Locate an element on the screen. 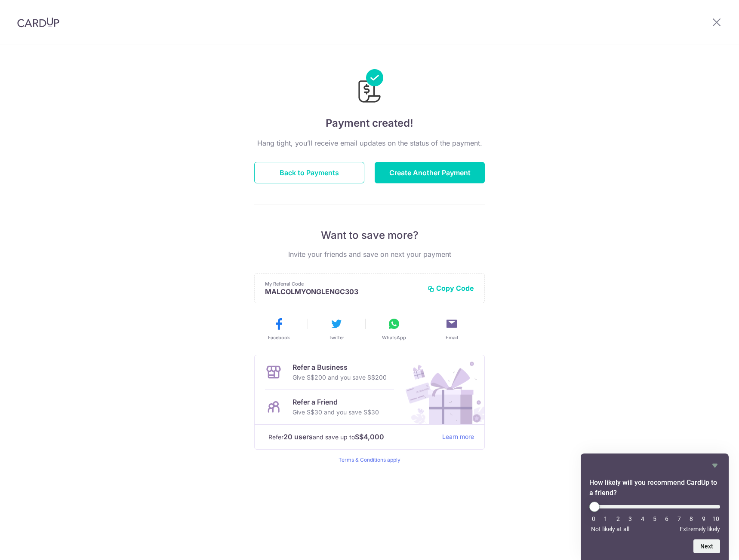 This screenshot has height=560, width=739. li: 5 is located at coordinates (655, 519).